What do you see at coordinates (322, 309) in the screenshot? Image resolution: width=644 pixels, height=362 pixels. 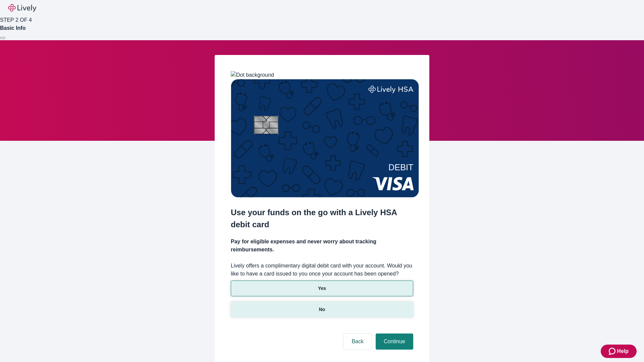 I see `button: No` at bounding box center [322, 309].